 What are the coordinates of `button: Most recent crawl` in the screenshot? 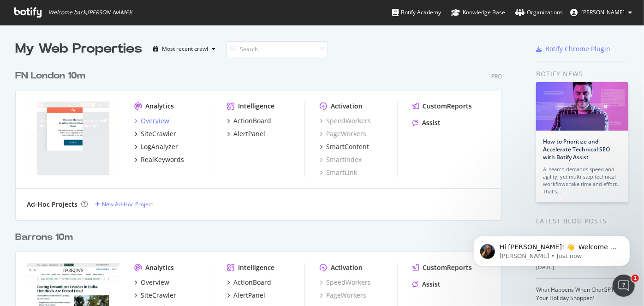 It's located at (184, 49).